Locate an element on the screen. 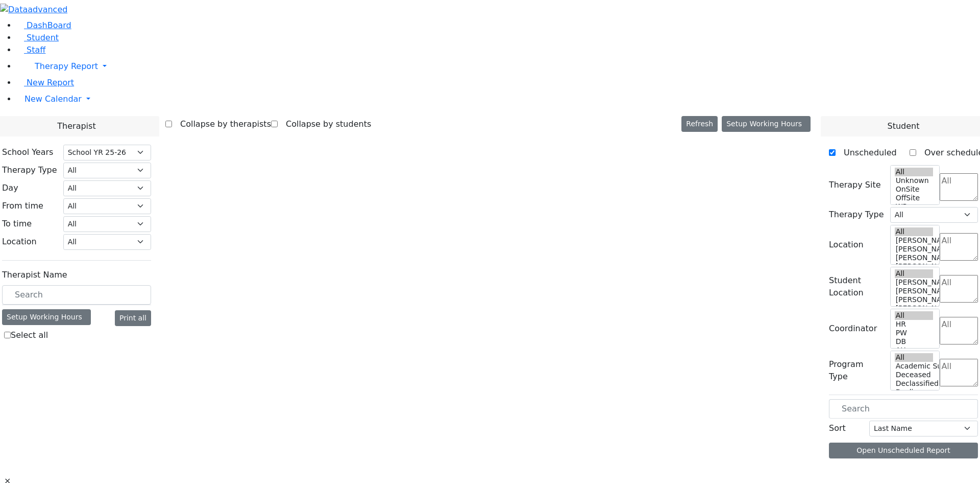 The height and width of the screenshot is (483, 980). label: Student Location is located at coordinates (856, 286).